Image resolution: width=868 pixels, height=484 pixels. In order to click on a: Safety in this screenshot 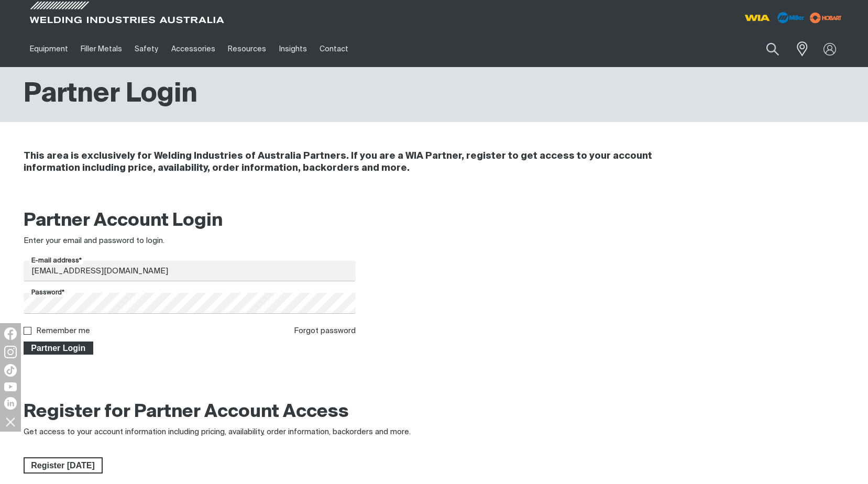, I will do `click(146, 49)`.